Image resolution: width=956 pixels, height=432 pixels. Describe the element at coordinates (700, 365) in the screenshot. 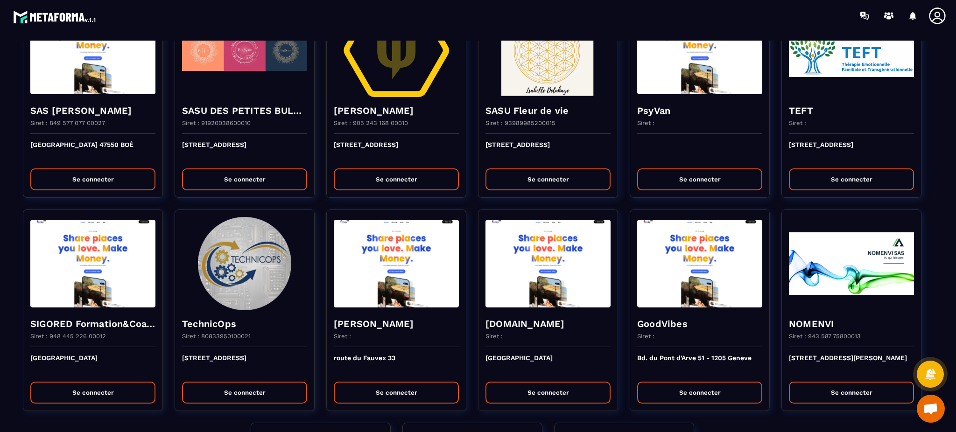

I see `p: Bd. du Pont d'Arve 51 - 1205 Geneve` at that location.